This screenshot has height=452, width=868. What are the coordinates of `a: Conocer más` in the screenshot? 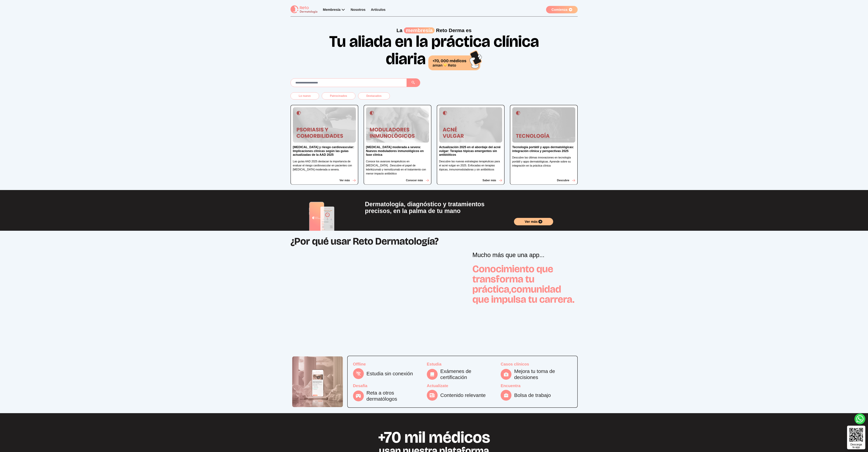 It's located at (417, 180).